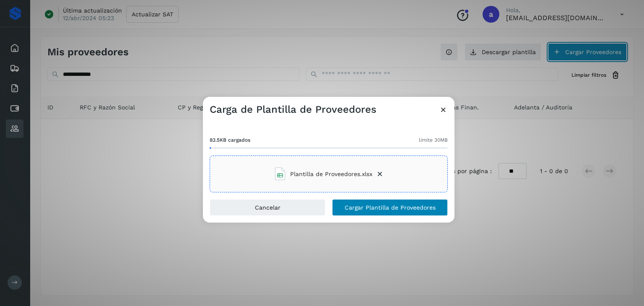  What do you see at coordinates (230, 140) in the screenshot?
I see `span: 83.5KB cargados` at bounding box center [230, 140].